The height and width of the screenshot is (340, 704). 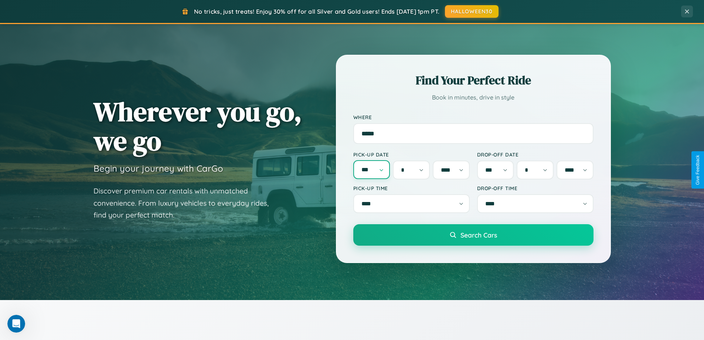 I want to click on button: HALLOWEEN30, so click(x=471, y=11).